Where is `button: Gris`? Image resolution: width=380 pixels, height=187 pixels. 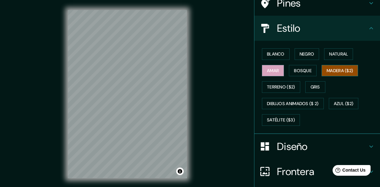
button: Gris is located at coordinates (316, 87).